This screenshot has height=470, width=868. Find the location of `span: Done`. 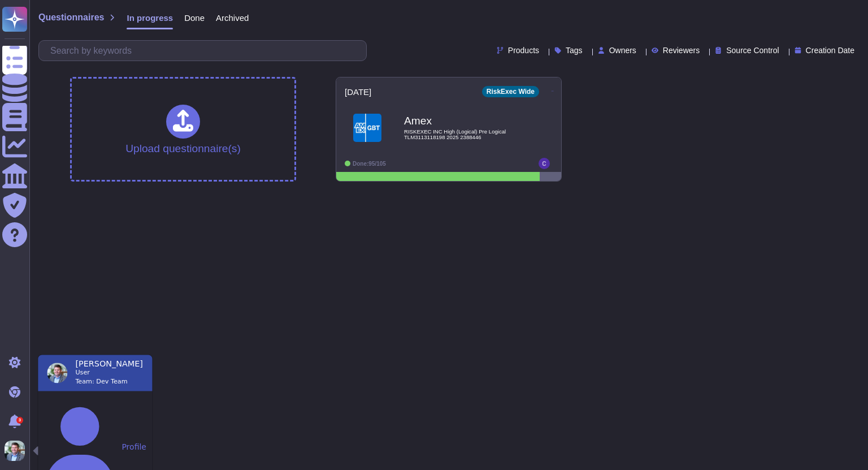

span: Done is located at coordinates (194, 17).